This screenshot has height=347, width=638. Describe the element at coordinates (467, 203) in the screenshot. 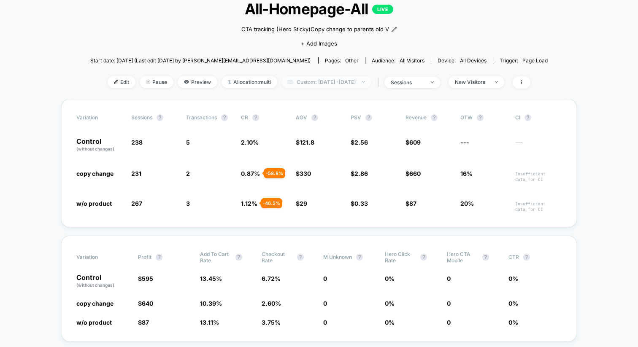

I see `span: 20%` at that location.